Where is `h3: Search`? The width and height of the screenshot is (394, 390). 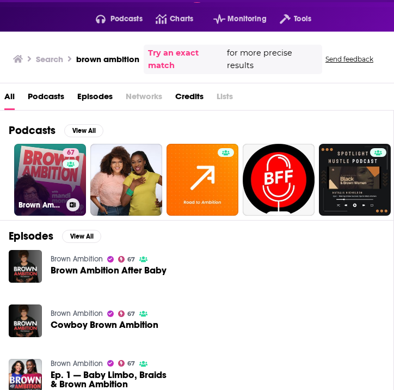 h3: Search is located at coordinates (50, 59).